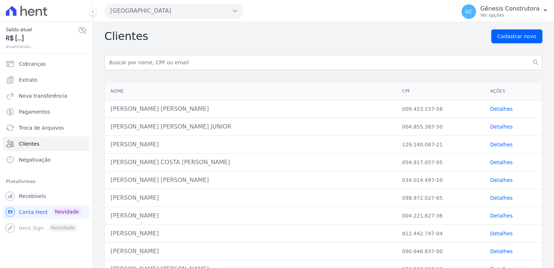 This screenshot has width=554, height=268. Describe the element at coordinates (42, 38) in the screenshot. I see `span: R$ [...]` at that location.